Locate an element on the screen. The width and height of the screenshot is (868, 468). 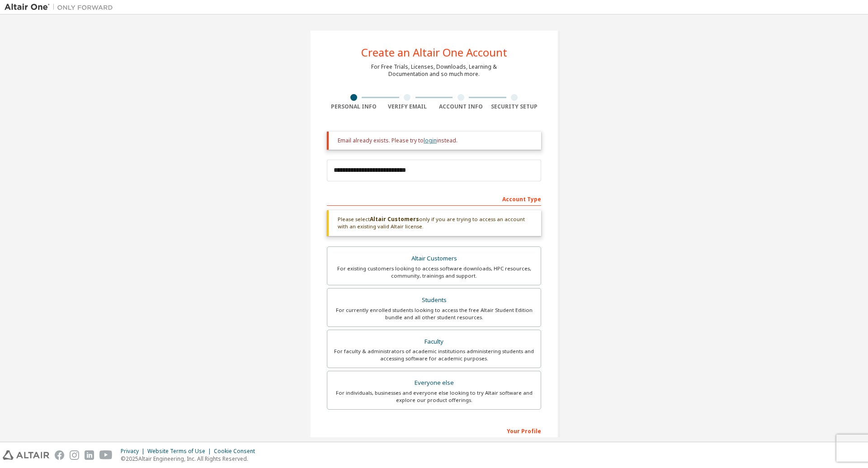
img: facebook.svg is located at coordinates (59, 455).